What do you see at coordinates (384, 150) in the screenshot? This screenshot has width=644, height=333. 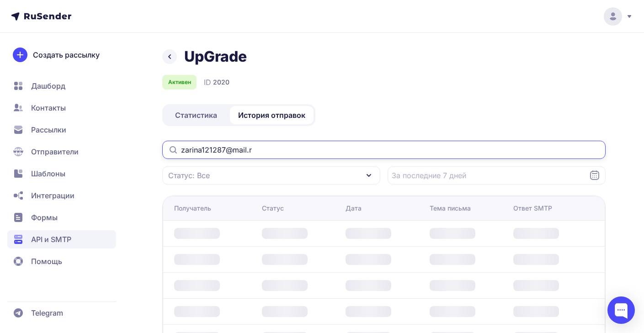 I see `input: Поиск` at bounding box center [384, 150].